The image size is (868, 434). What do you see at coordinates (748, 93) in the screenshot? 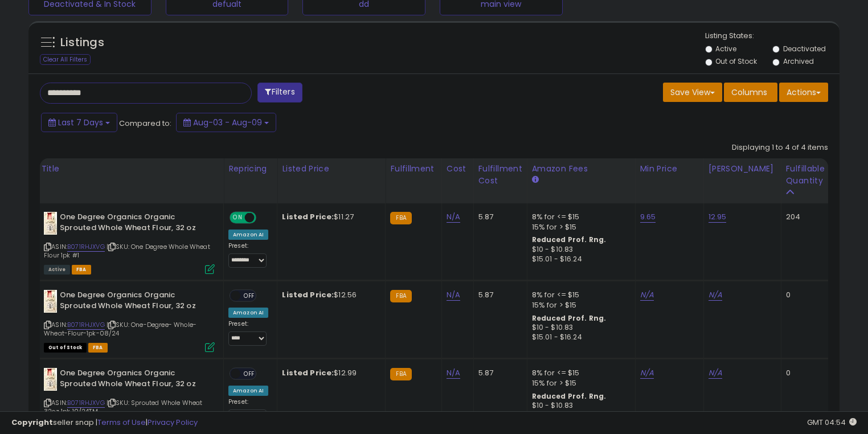
I see `span: Columns` at bounding box center [748, 93].